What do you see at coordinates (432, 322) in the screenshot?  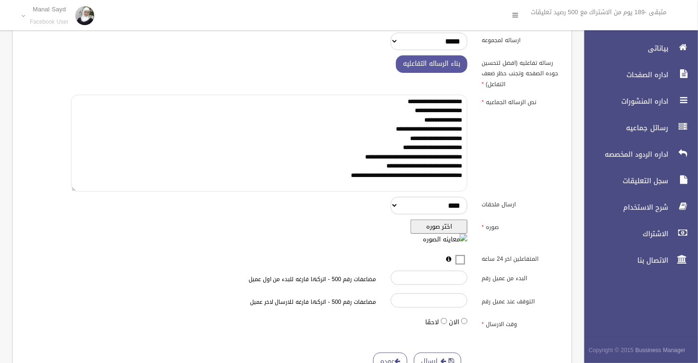 I see `label: لاحقا` at bounding box center [432, 322].